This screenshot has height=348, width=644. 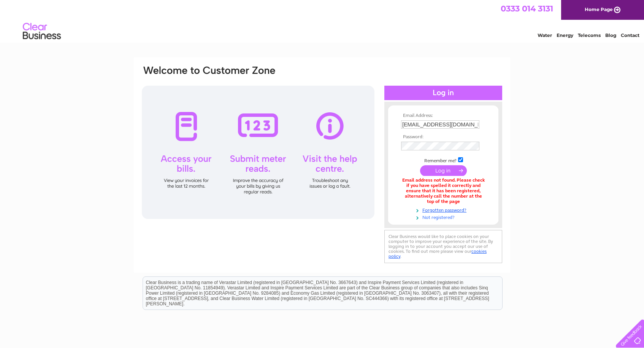 What do you see at coordinates (437, 253) in the screenshot?
I see `a: cookies policy` at bounding box center [437, 253].